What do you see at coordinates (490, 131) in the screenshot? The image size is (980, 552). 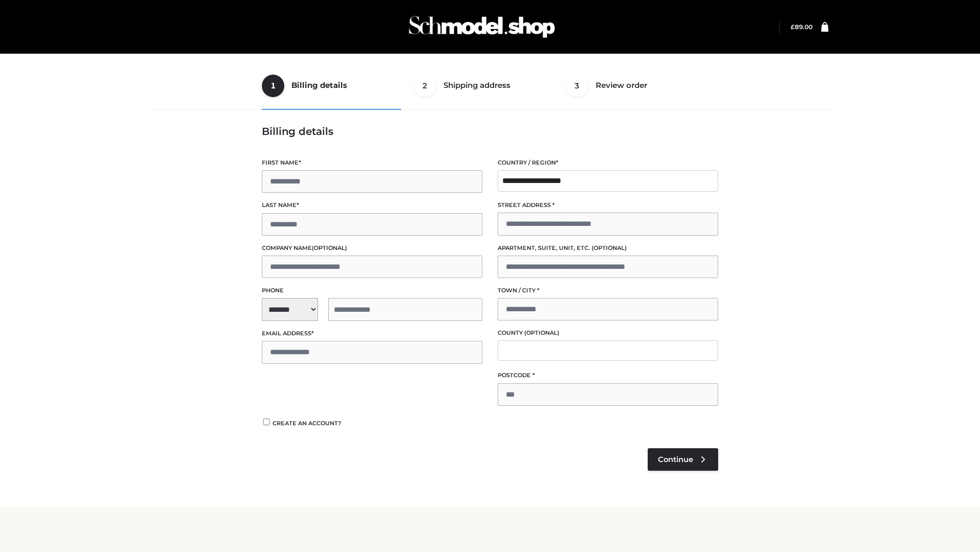 I see `h3: Billing details` at bounding box center [490, 131].